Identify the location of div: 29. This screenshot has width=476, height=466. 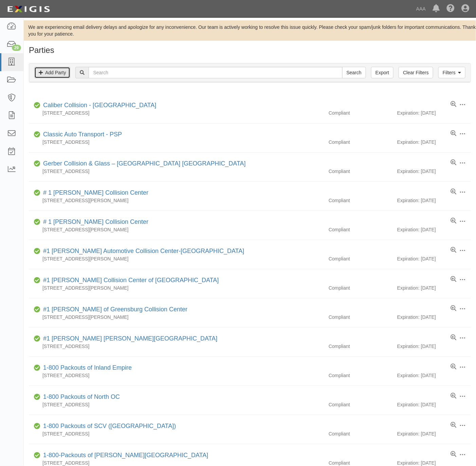
(16, 48).